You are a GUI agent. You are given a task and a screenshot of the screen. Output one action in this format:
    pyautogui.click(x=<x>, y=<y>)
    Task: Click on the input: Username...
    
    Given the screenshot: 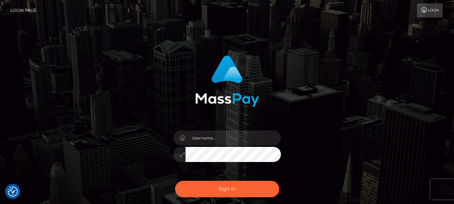 What is the action you would take?
    pyautogui.click(x=233, y=138)
    